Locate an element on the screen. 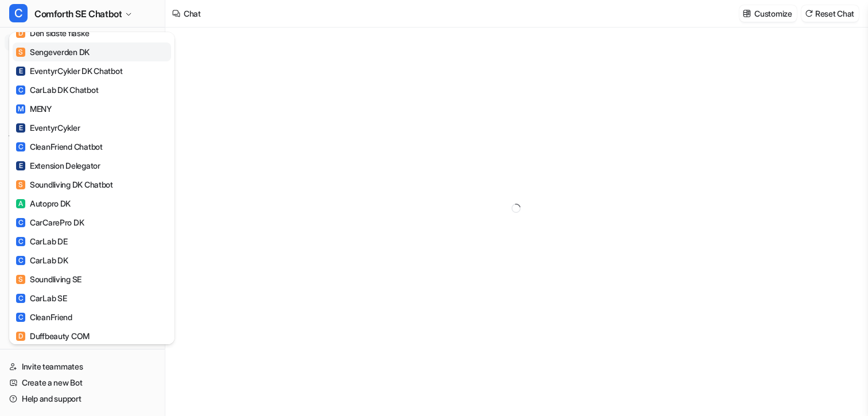  div: Soundliving DK Chatbot is located at coordinates (64, 184).